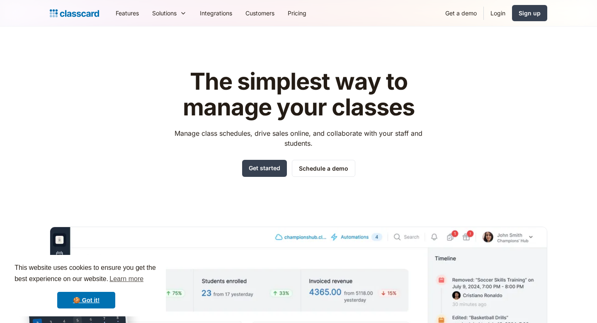 The image size is (597, 323). What do you see at coordinates (127, 13) in the screenshot?
I see `a: Features` at bounding box center [127, 13].